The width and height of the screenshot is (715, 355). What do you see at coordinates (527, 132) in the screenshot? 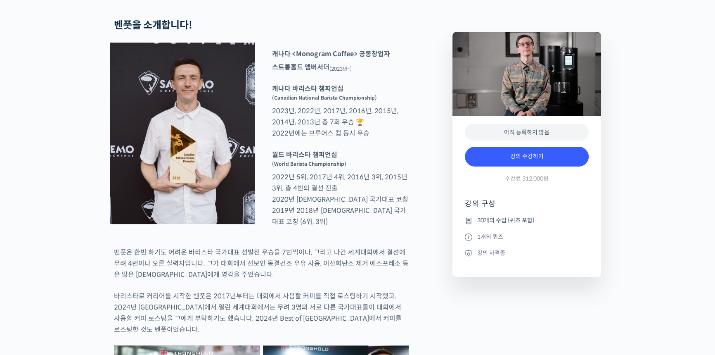
I see `div: 아직 등록하지 않음` at bounding box center [527, 132].